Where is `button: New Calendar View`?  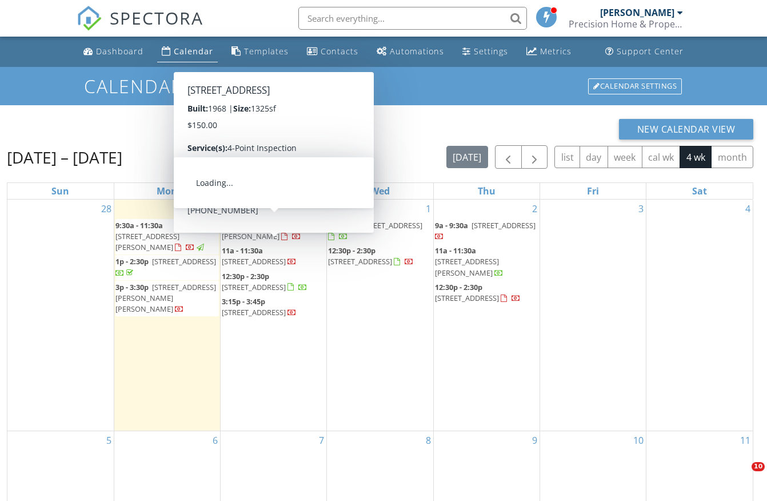
button: New Calendar View is located at coordinates (687, 129).